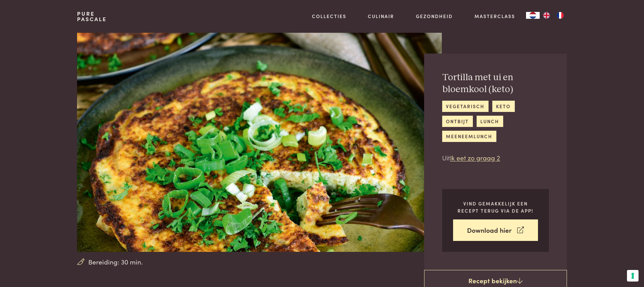  I want to click on a: Culinair, so click(381, 16).